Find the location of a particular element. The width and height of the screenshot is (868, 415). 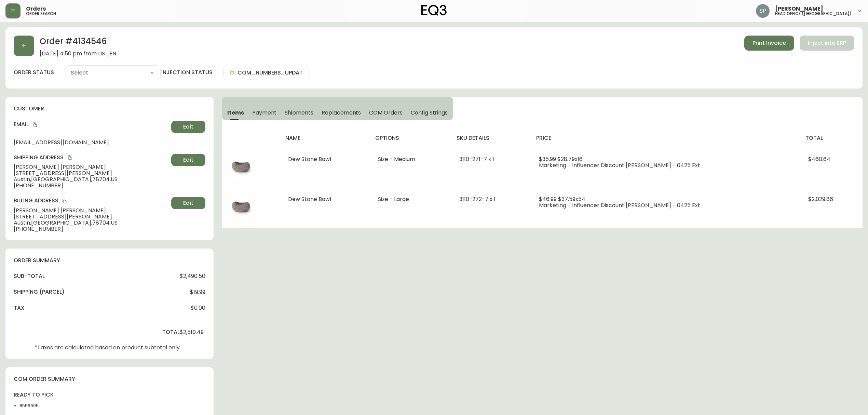

span: Shipments is located at coordinates (299, 112).